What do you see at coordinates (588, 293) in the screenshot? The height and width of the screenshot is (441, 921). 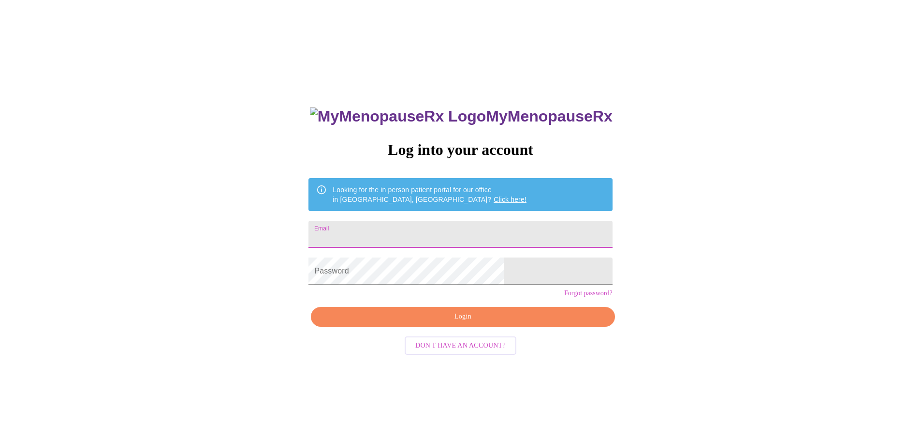 I see `a: Forgot password?` at bounding box center [588, 293].